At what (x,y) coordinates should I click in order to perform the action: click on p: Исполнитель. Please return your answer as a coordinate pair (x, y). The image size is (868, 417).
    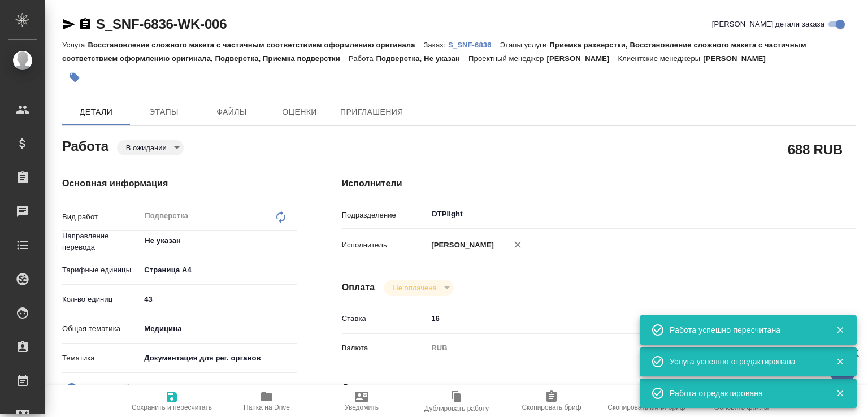
    Looking at the image, I should click on (385, 245).